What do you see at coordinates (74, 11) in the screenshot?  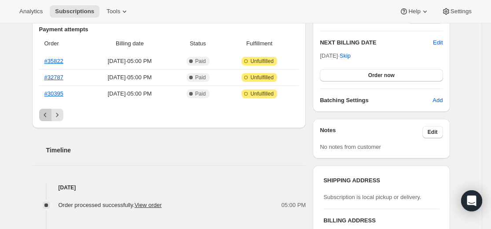 I see `button: Subscriptions` at bounding box center [74, 11].